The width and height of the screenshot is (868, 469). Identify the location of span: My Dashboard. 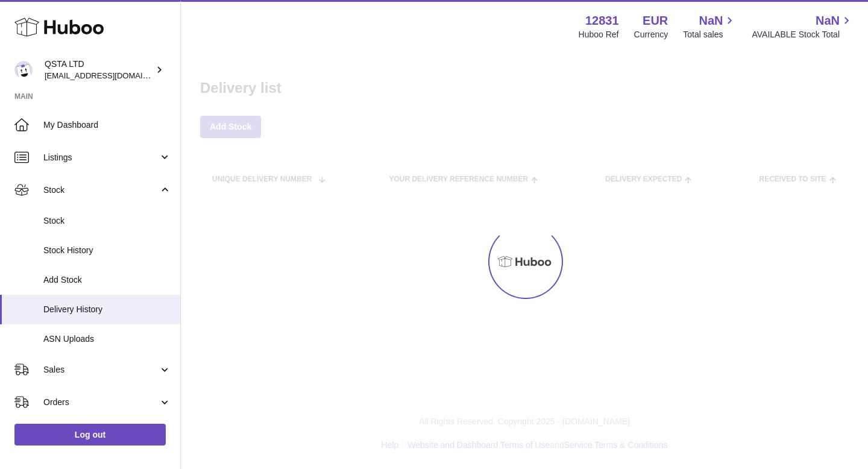
(107, 125).